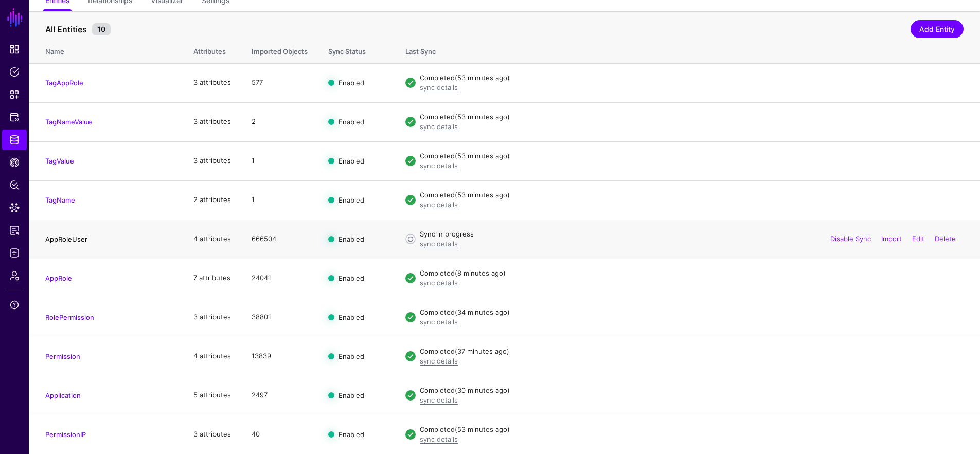 This screenshot has width=980, height=454. Describe the element at coordinates (14, 49) in the screenshot. I see `span: Dashboard` at that location.